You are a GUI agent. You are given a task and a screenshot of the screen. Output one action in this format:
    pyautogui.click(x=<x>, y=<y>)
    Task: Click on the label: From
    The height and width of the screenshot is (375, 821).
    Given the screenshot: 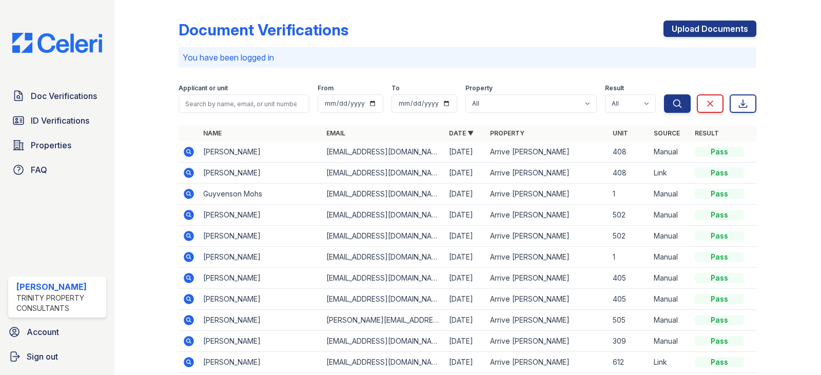 What is the action you would take?
    pyautogui.click(x=325, y=88)
    